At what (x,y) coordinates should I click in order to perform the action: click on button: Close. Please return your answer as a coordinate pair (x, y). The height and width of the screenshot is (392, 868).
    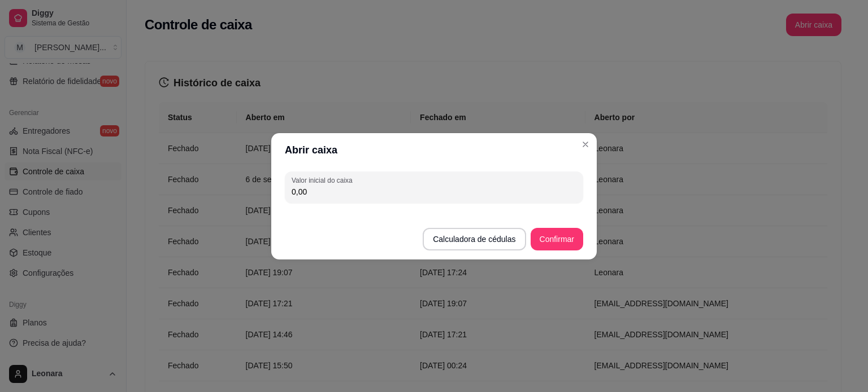
    Looking at the image, I should click on (586, 144).